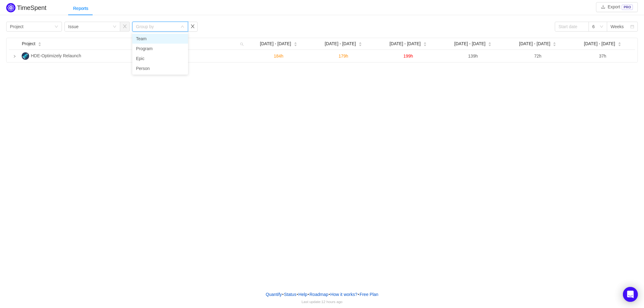 Image resolution: width=644 pixels, height=308 pixels. Describe the element at coordinates (322, 301) in the screenshot. I see `span: Last update:` at that location.